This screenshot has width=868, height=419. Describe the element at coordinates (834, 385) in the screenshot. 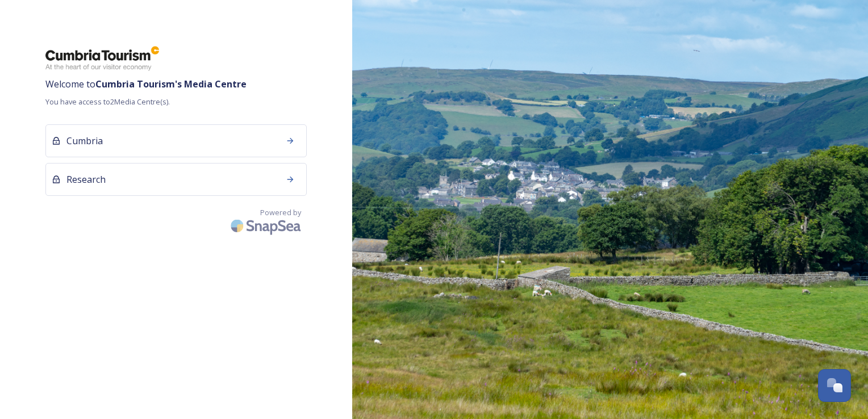

I see `button: Open Chat` at that location.